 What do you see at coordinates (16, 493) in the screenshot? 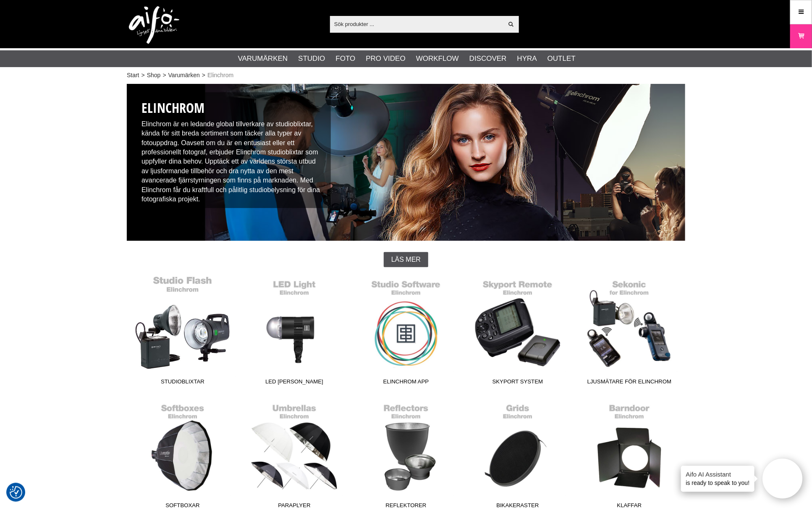
I see `img: Revisit consent button` at bounding box center [16, 493].